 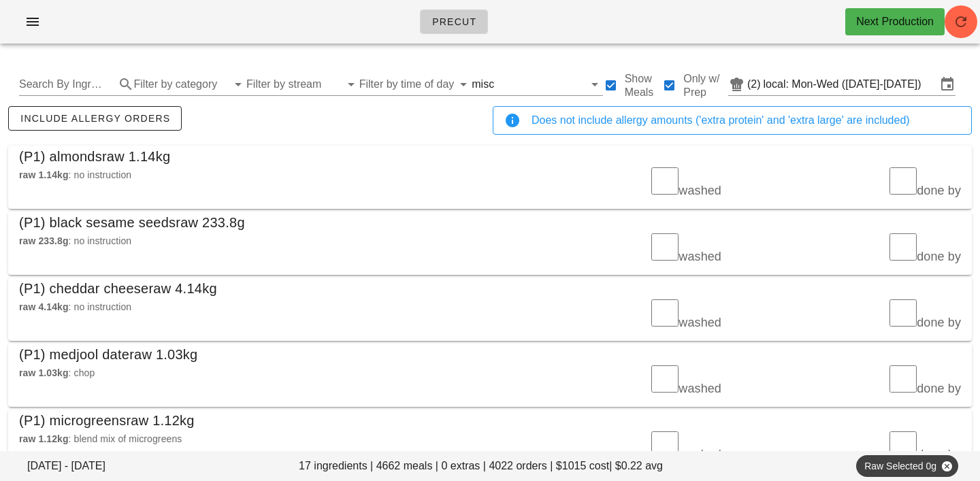 I want to click on div: (P1) cheddar cheese, so click(x=118, y=289).